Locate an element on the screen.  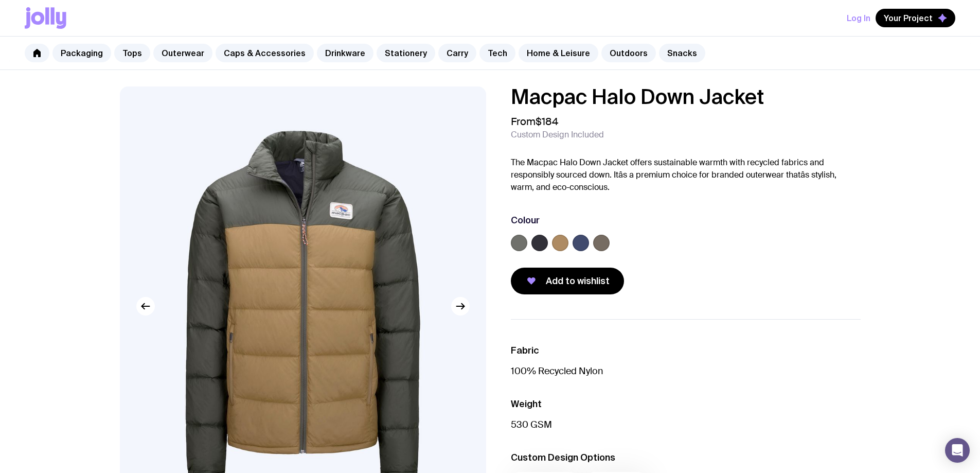
span: Add to wishlist is located at coordinates (577, 281).